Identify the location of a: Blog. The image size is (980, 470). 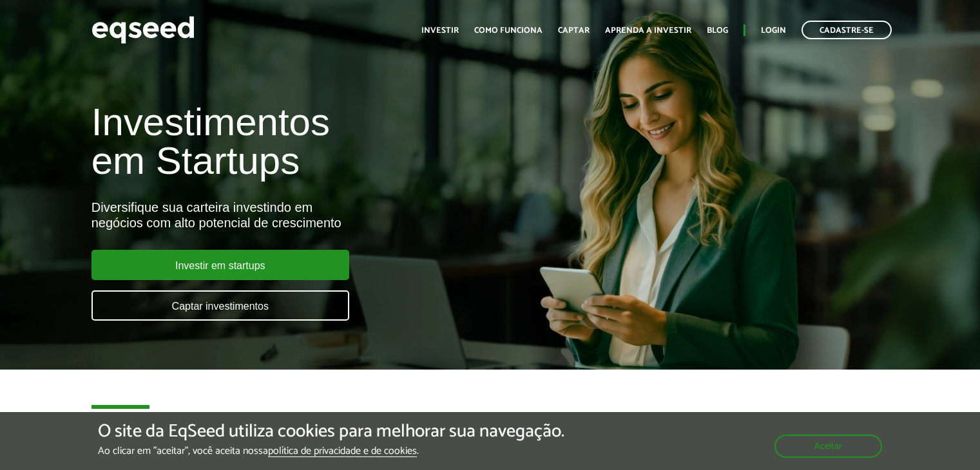
(717, 31).